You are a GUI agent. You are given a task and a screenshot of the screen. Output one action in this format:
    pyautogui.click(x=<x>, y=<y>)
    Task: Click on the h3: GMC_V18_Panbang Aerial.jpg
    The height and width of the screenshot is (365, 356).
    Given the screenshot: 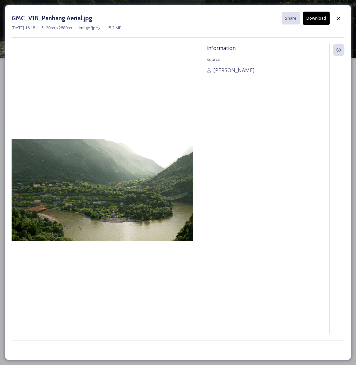 What is the action you would take?
    pyautogui.click(x=52, y=18)
    